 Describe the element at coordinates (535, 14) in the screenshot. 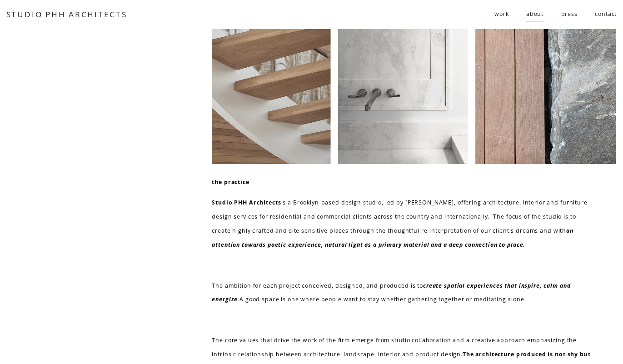

I see `a: about` at that location.